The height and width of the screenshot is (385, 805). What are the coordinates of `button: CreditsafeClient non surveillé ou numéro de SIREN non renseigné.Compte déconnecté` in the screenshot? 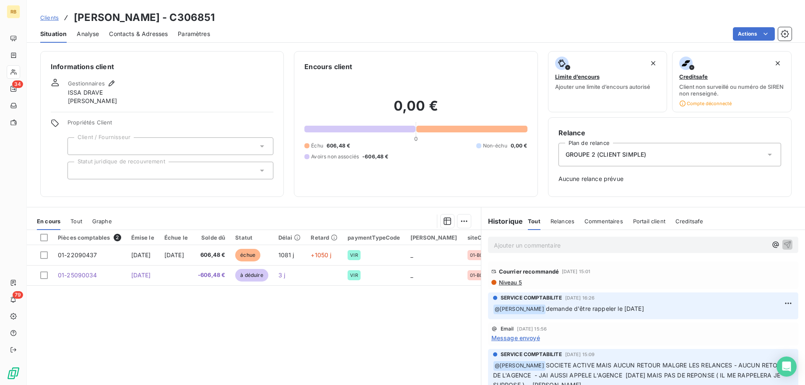 It's located at (731, 82).